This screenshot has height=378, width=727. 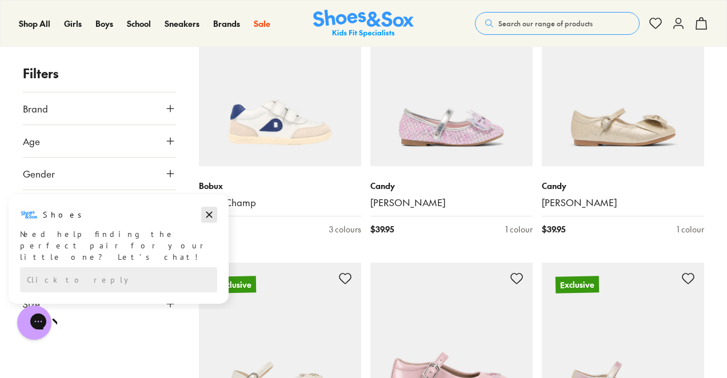 I want to click on span: Brands, so click(x=226, y=23).